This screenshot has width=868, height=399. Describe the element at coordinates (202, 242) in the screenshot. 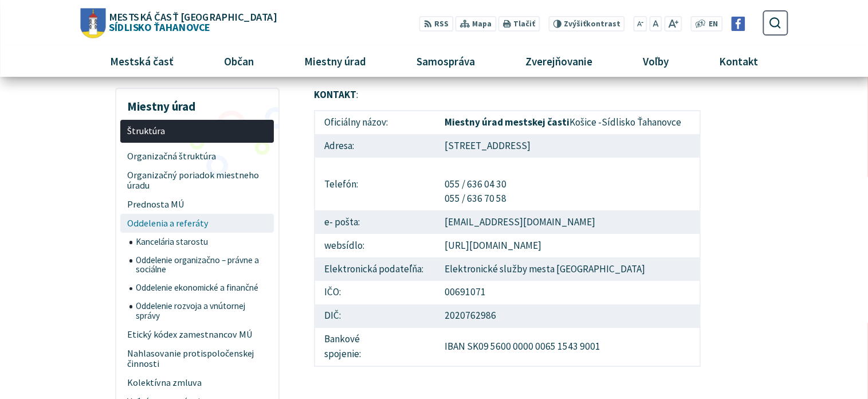

I see `span: Kancelária starostu` at that location.